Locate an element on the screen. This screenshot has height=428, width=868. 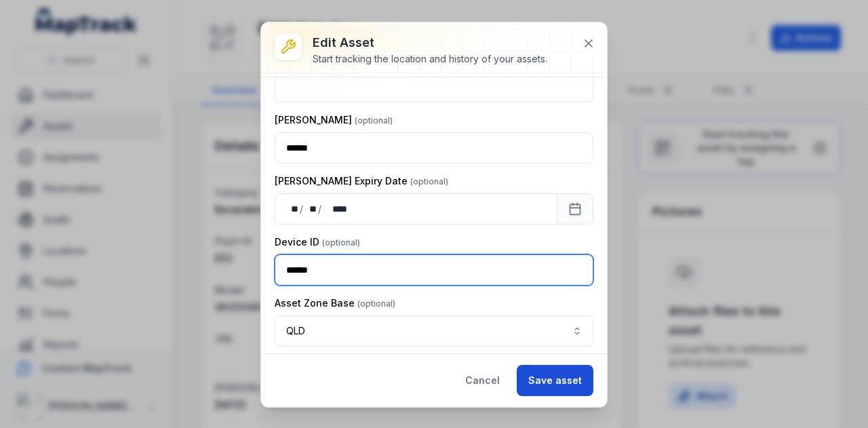
div: year, is located at coordinates (336, 209).